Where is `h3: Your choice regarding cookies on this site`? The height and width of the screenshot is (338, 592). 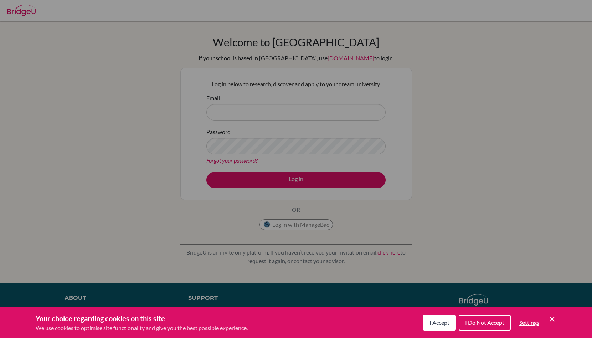
h3: Your choice regarding cookies on this site is located at coordinates (142, 319).